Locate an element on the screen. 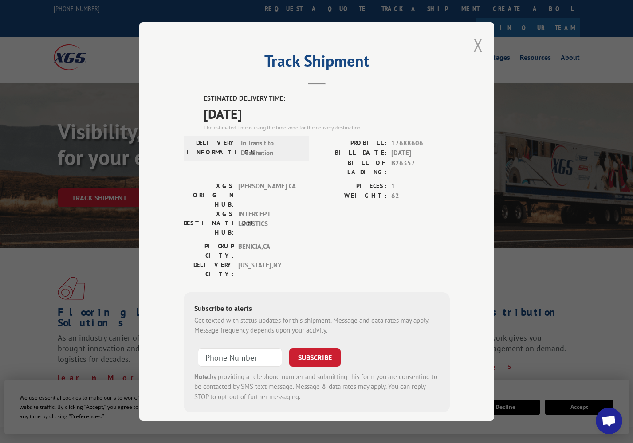 This screenshot has width=633, height=443. div: The estimated time is using the time zone for the delivery destination. is located at coordinates (327, 128).